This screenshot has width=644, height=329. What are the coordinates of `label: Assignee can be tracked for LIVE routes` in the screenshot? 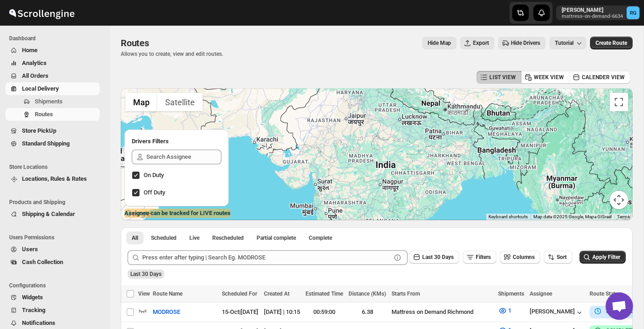 It's located at (177, 213).